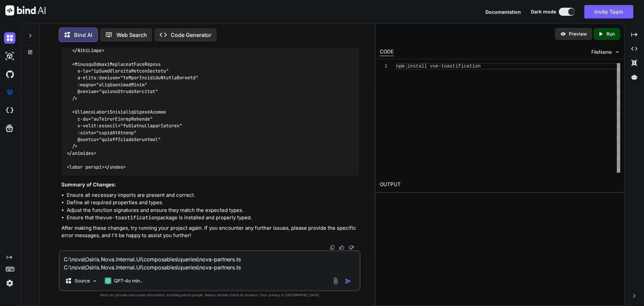 The image size is (644, 306). Describe the element at coordinates (387, 52) in the screenshot. I see `div: CODE` at that location.